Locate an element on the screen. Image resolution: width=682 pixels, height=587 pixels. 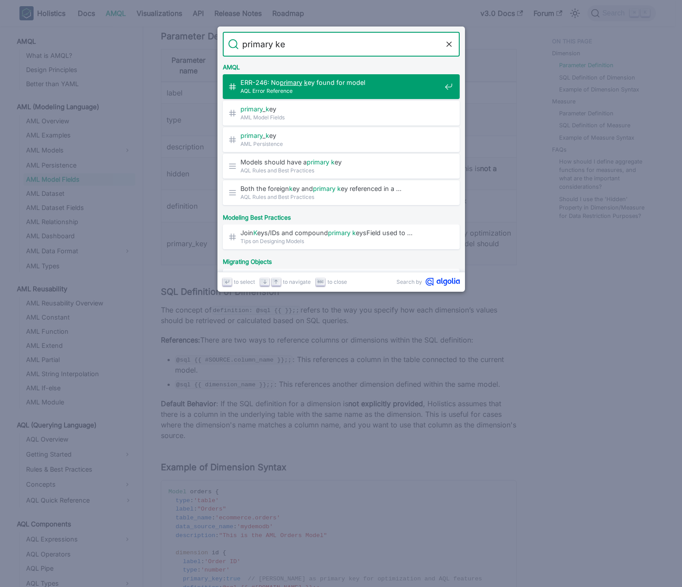
a: primary_keyAML Persistence is located at coordinates (341, 140).